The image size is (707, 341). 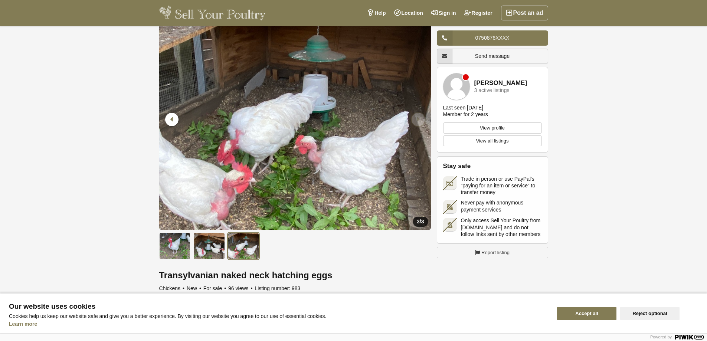 I want to click on a: Learn more, so click(x=23, y=324).